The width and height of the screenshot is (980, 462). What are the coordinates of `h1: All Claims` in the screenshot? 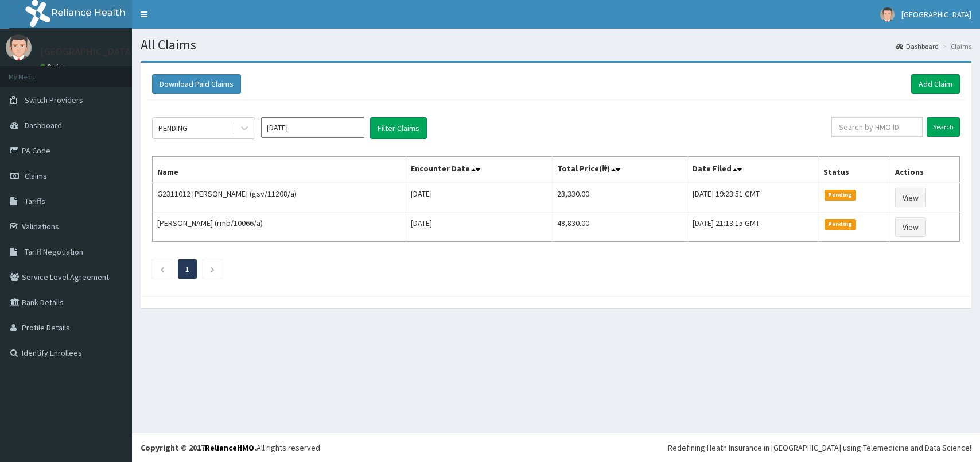 It's located at (556, 45).